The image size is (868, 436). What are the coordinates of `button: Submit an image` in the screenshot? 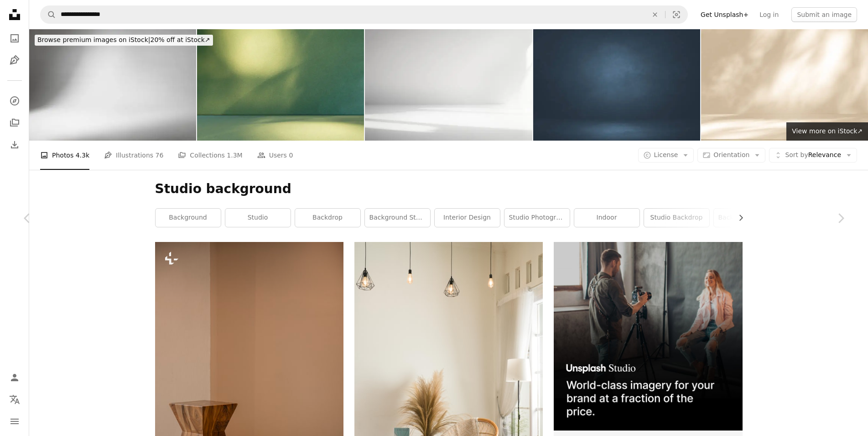 It's located at (824, 15).